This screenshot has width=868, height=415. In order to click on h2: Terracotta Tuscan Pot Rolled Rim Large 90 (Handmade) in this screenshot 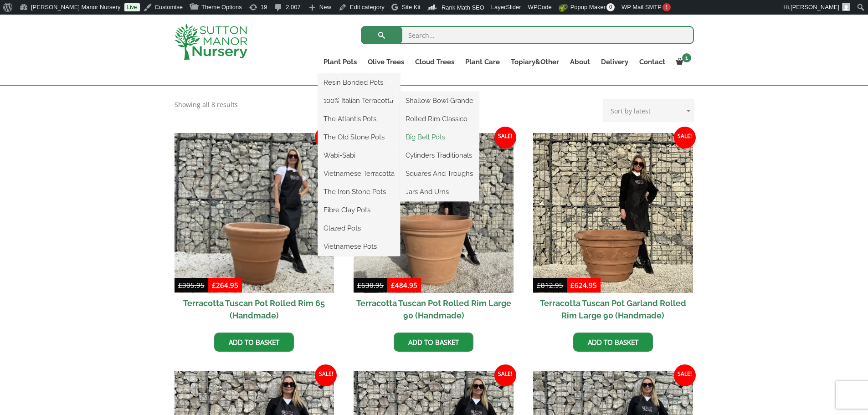, I will do `click(433, 309)`.